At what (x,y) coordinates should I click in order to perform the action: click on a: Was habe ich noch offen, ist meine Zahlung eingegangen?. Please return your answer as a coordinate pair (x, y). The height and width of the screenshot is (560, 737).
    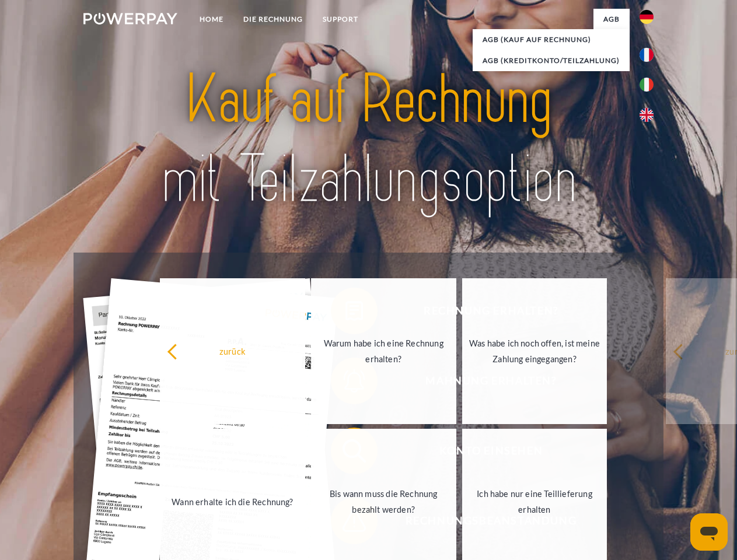
    Looking at the image, I should click on (534, 351).